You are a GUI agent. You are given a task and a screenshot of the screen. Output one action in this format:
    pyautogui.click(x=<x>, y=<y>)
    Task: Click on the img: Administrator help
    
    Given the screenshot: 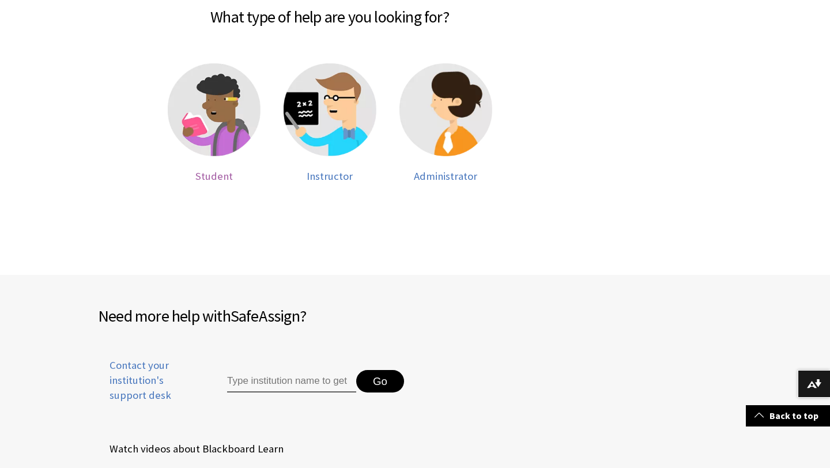 What is the action you would take?
    pyautogui.click(x=445, y=109)
    